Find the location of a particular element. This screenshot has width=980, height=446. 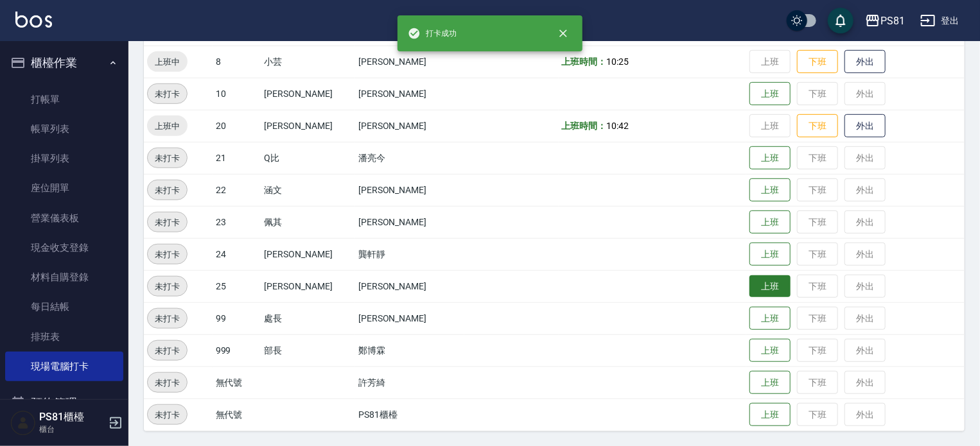

td: 22 is located at coordinates (237, 190).